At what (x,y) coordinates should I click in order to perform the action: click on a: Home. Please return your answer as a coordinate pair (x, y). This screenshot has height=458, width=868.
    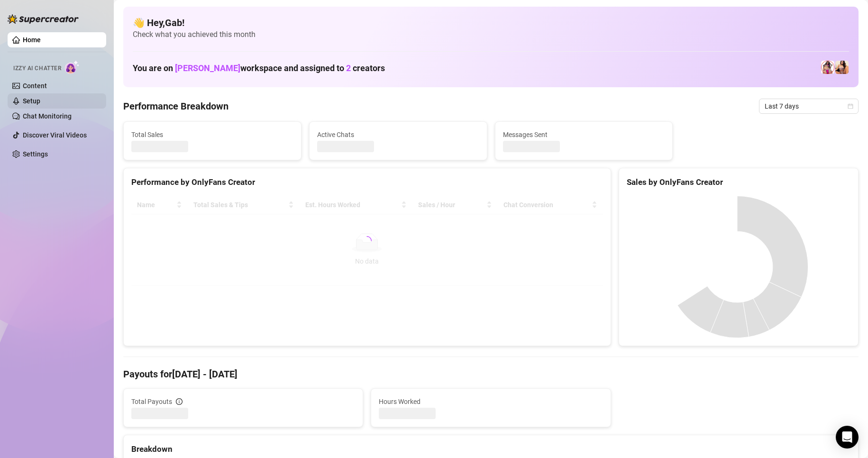
    Looking at the image, I should click on (32, 40).